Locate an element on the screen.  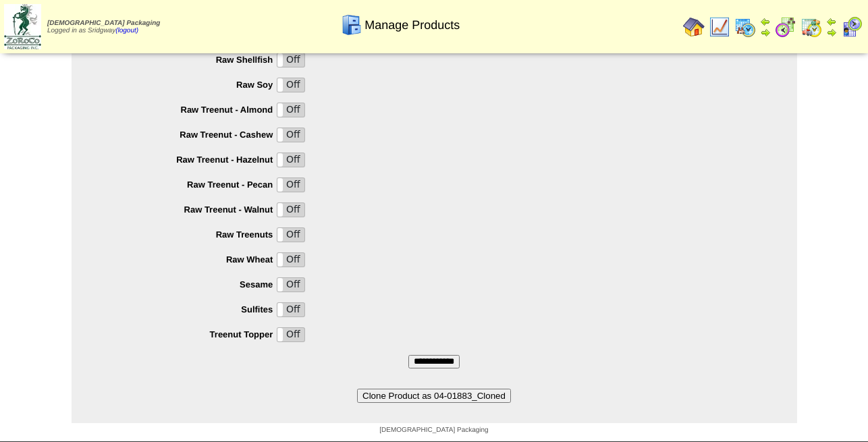
a: Clone Product as 04-01883_Cloned is located at coordinates (434, 395).